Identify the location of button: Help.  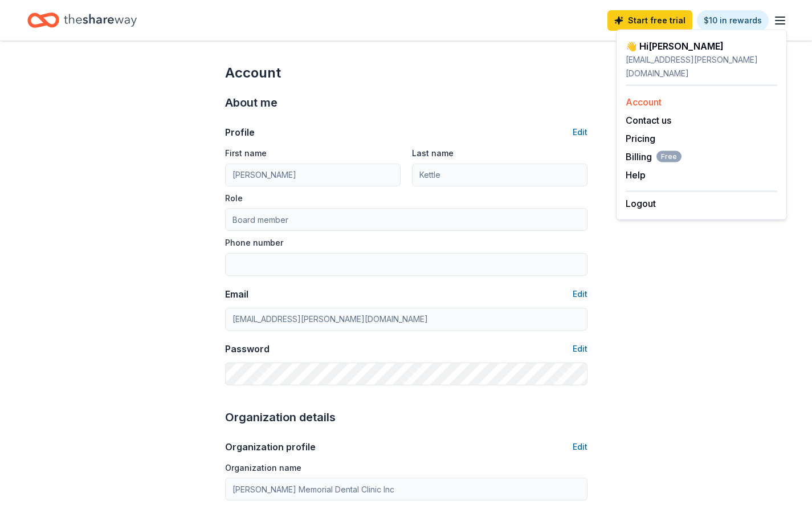
(635, 175).